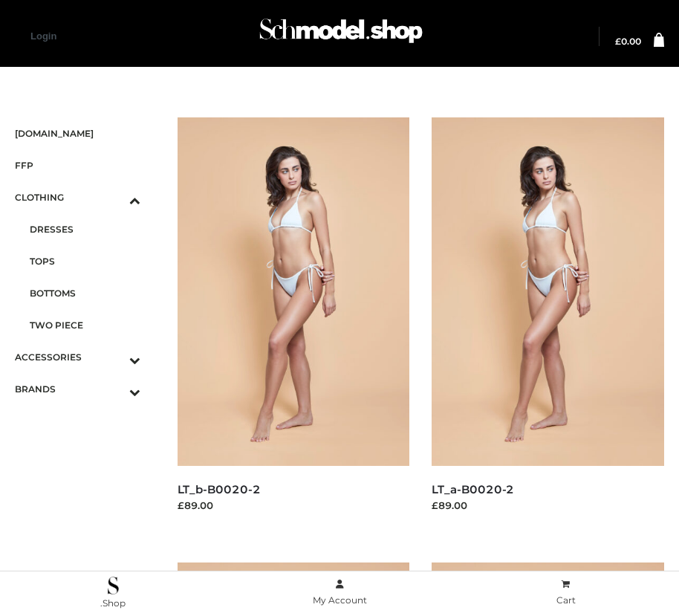 The height and width of the screenshot is (616, 679). I want to click on a: ACCESSORIESToggle Submenu, so click(77, 356).